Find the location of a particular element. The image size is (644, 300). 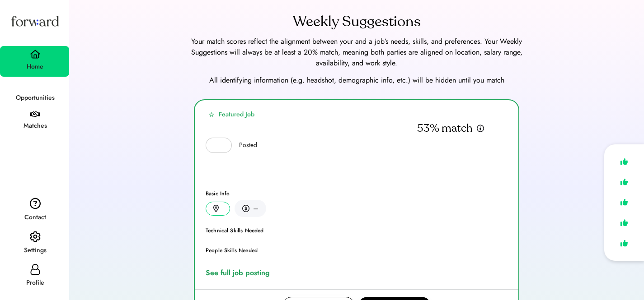

img: handshake.svg is located at coordinates (35, 114).